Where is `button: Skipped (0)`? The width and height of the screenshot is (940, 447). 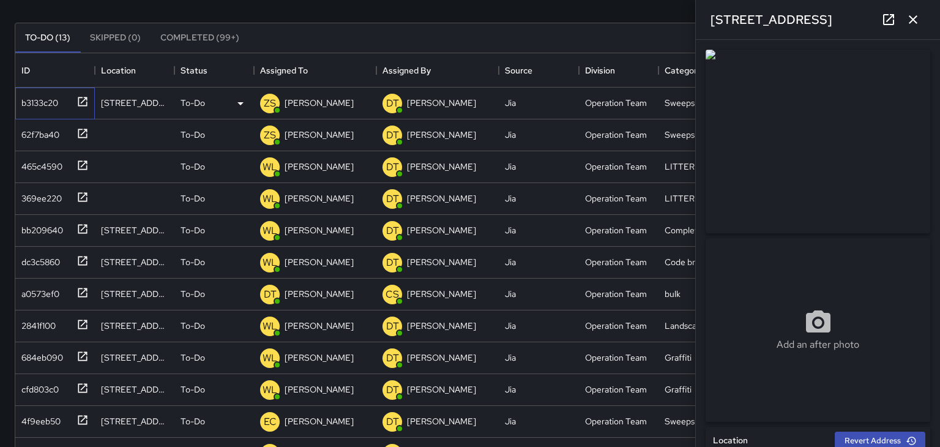 button: Skipped (0) is located at coordinates (115, 38).